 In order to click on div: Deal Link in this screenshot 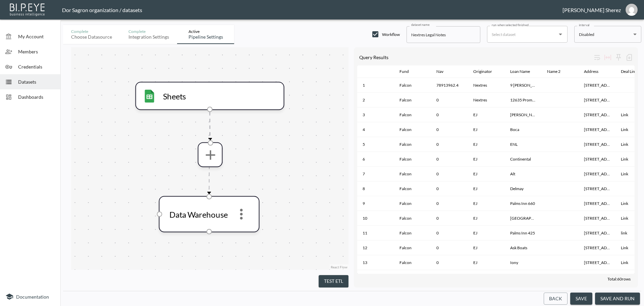, I will do `click(630, 71)`.